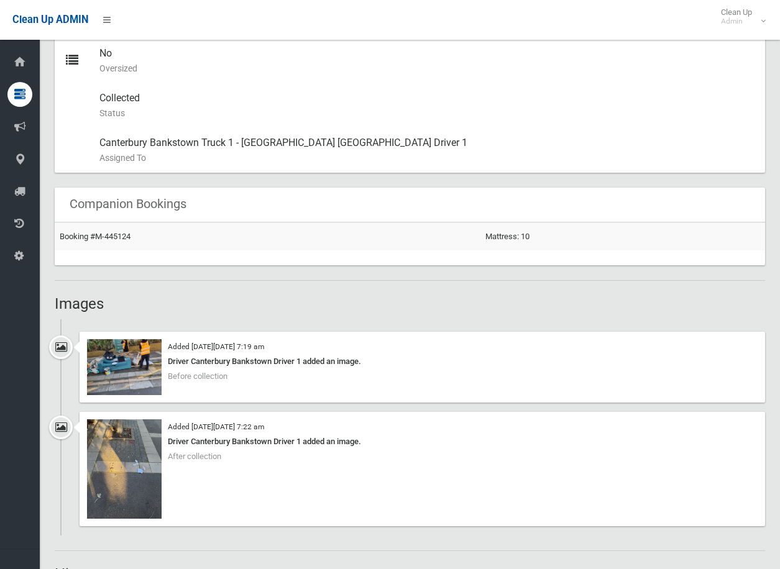 The image size is (780, 569). I want to click on div: Collected, so click(427, 106).